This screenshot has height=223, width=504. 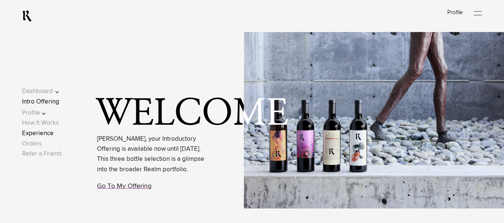 What do you see at coordinates (41, 102) in the screenshot?
I see `a: Intro Offering` at bounding box center [41, 102].